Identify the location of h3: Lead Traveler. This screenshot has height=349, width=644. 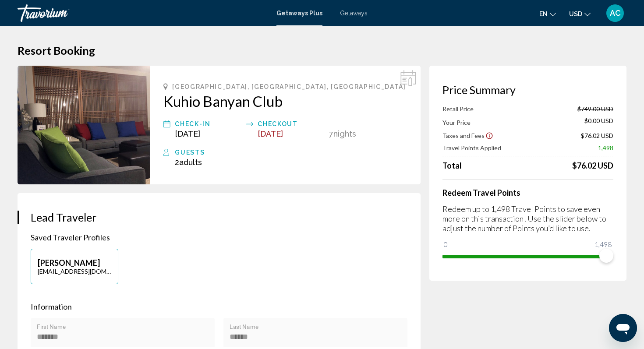
(219, 217).